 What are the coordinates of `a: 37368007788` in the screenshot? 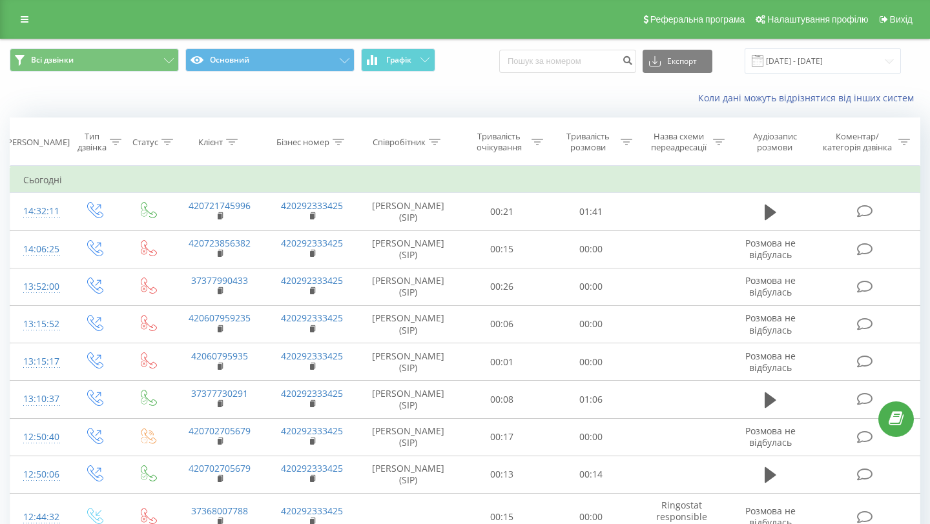 It's located at (220, 511).